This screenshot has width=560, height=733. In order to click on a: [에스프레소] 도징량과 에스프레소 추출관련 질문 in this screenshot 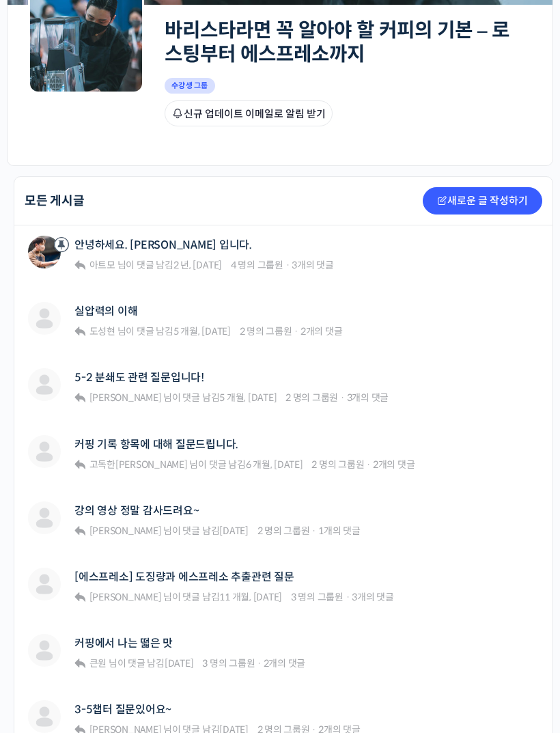, I will do `click(184, 577)`.